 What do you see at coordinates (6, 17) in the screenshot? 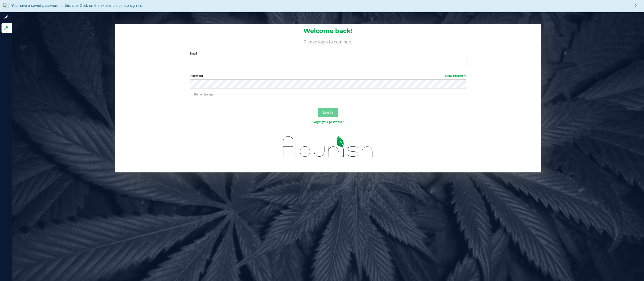
I see `inline-svg: Sign up` at bounding box center [6, 17].